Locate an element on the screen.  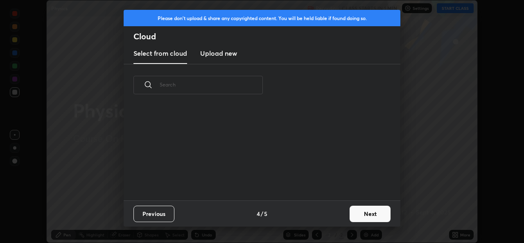
h2: Cloud is located at coordinates (267, 36).